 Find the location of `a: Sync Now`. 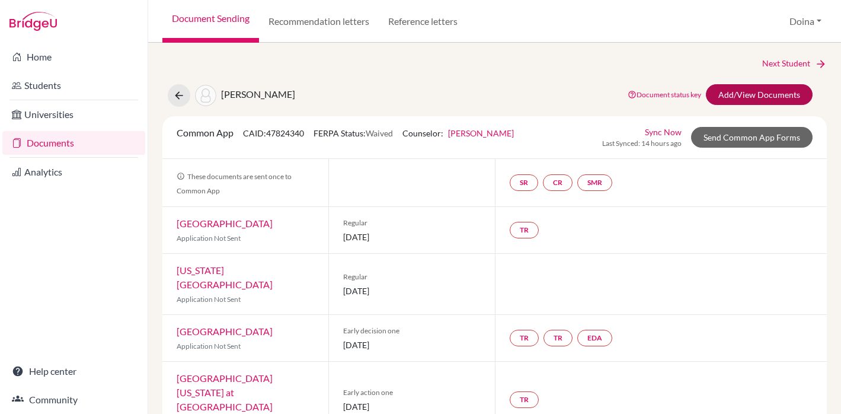

a: Sync Now is located at coordinates (663, 132).